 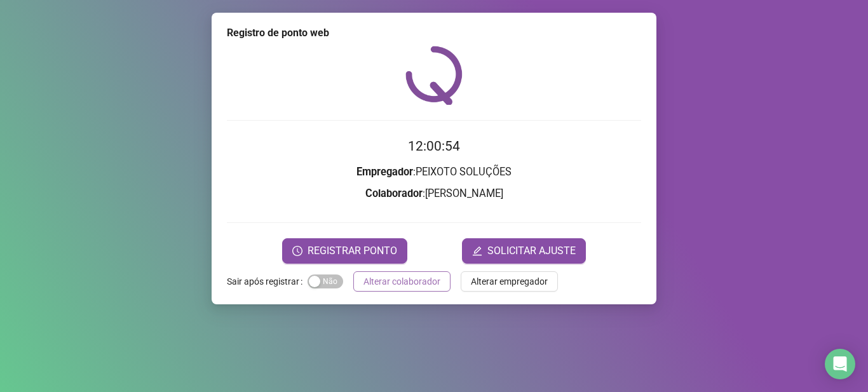 What do you see at coordinates (402, 281) in the screenshot?
I see `button: Alterar colaborador` at bounding box center [402, 281].